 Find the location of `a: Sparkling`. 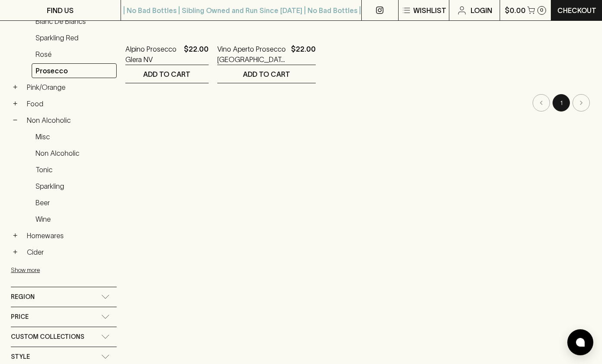

a: Sparkling is located at coordinates (74, 186).